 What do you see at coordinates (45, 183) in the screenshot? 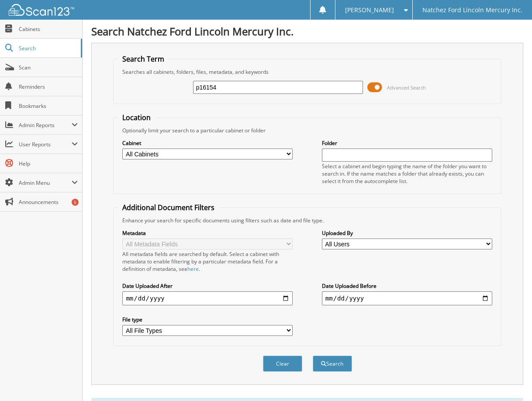
I see `span: Admin Menu` at bounding box center [45, 183].